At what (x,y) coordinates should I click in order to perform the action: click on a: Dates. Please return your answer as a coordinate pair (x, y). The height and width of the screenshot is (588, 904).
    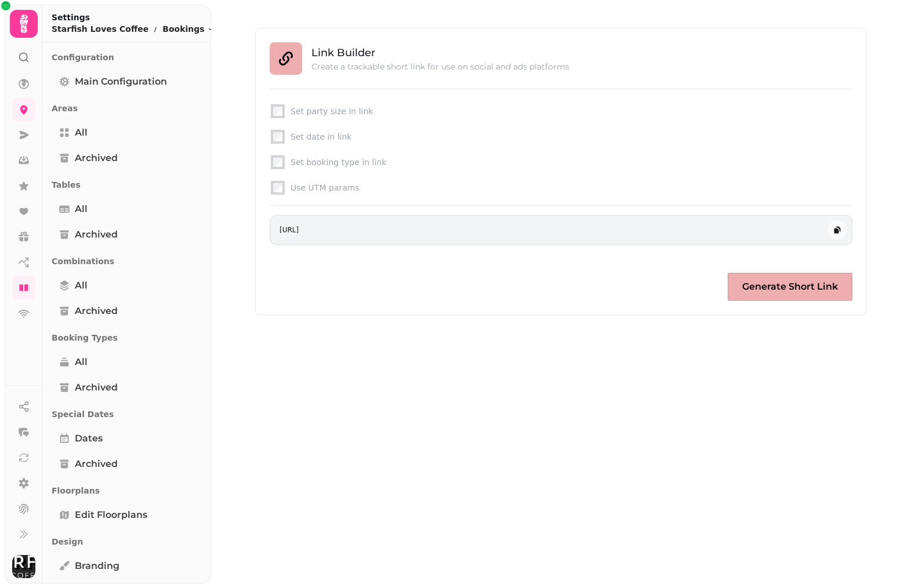
    Looking at the image, I should click on (127, 439).